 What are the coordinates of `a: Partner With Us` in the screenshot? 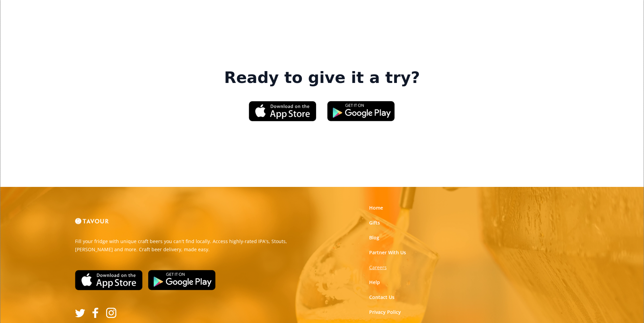 It's located at (388, 253).